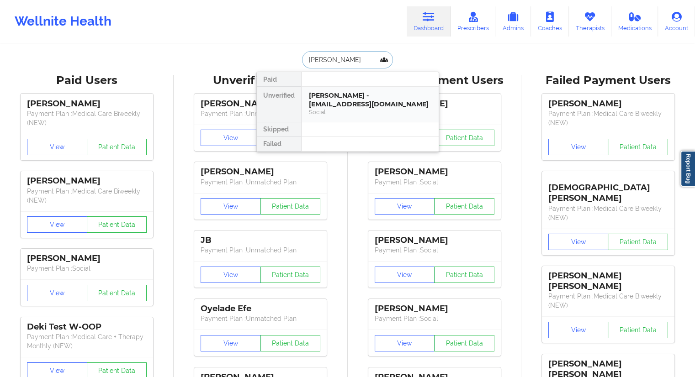 This screenshot has width=695, height=377. Describe the element at coordinates (87, 342) in the screenshot. I see `p: Payment Plan : Medical Care + Therapy Monthly (NEW)` at that location.